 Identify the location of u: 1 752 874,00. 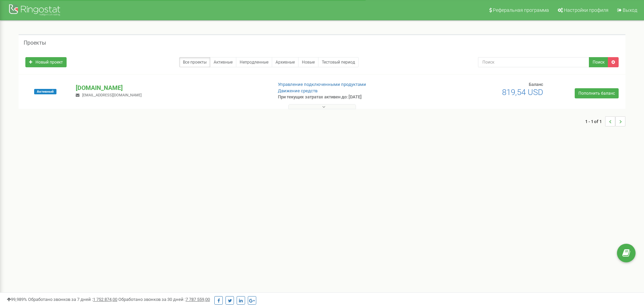
(105, 299).